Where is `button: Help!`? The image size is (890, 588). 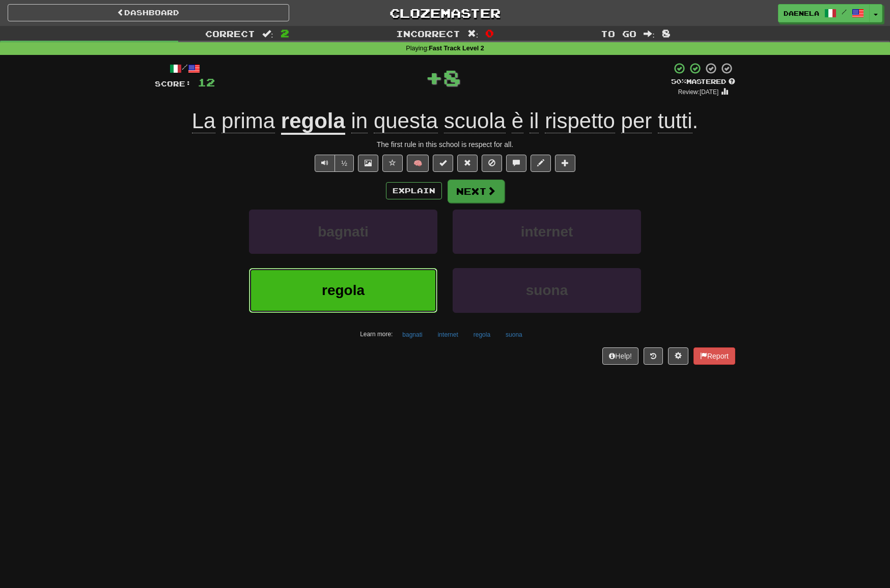
button: Help! is located at coordinates (620, 356).